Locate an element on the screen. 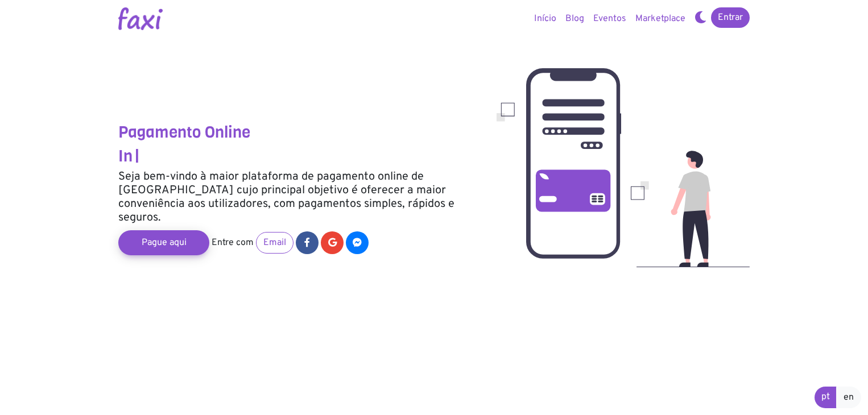 Image resolution: width=868 pixels, height=415 pixels. a: Eventos is located at coordinates (610, 19).